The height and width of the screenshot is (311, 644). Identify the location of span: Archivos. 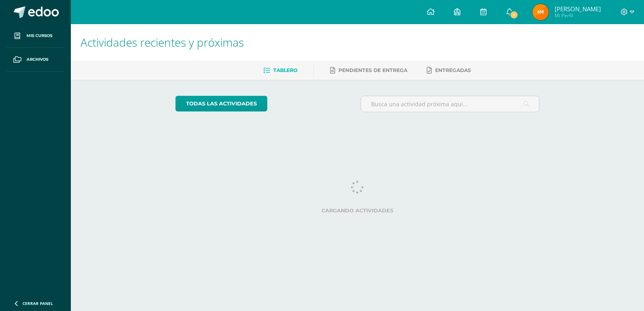
(37, 60).